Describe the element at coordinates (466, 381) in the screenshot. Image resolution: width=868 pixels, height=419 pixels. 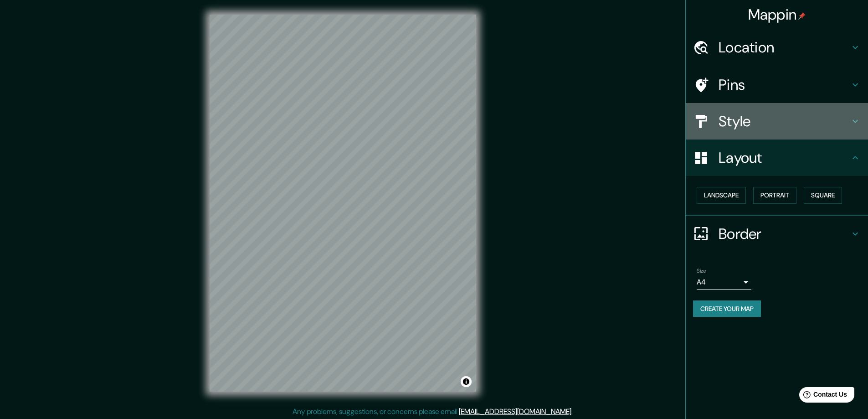
I see `button: Toggle attribution` at that location.